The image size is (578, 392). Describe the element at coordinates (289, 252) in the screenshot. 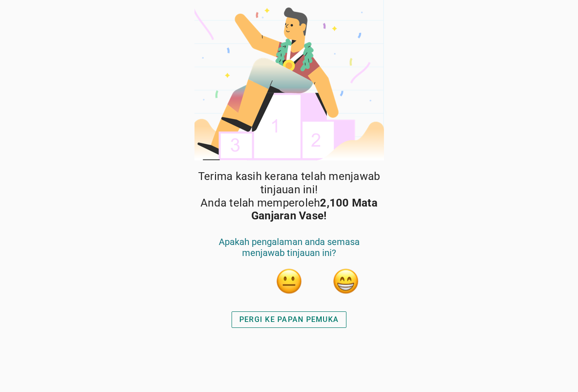

I see `div: Apakah pengalaman anda semasa menjawab tinjauan ini?` at that location.